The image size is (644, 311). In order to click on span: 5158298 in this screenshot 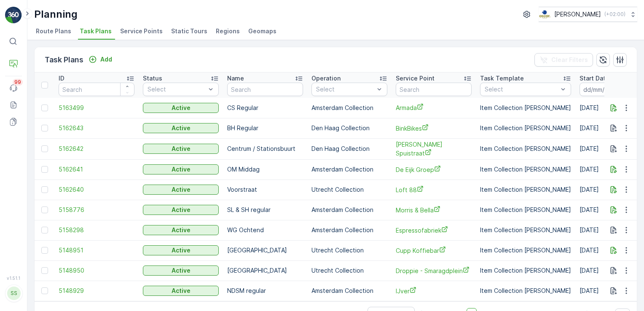, I will do `click(97, 230)`.